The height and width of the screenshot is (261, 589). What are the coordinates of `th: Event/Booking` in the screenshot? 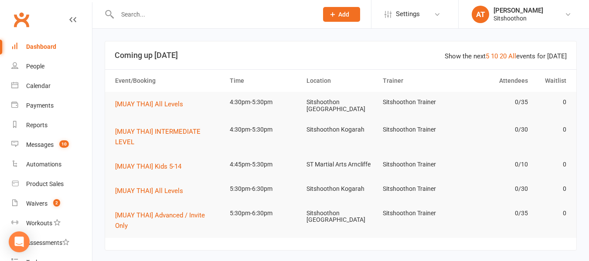 It's located at (168, 81).